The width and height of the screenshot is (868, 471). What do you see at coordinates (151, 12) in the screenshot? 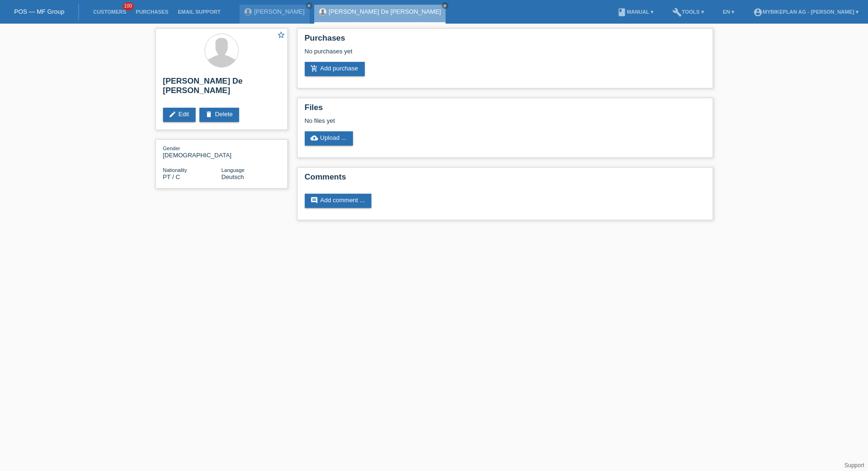
I see `a: Purchases` at bounding box center [151, 12].